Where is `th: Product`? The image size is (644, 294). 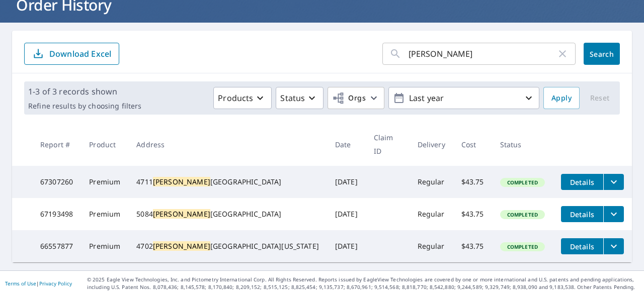
th: Product is located at coordinates (104, 144).